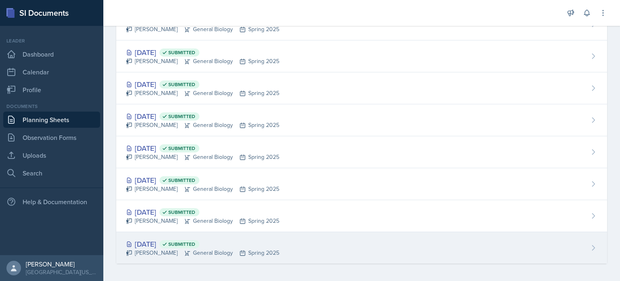  Describe the element at coordinates (52, 202) in the screenshot. I see `div: Help & Documentation` at that location.